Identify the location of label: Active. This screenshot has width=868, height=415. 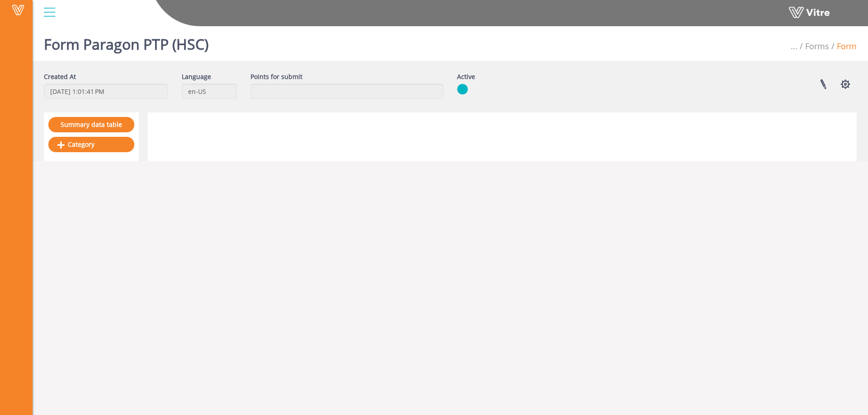
(467, 77).